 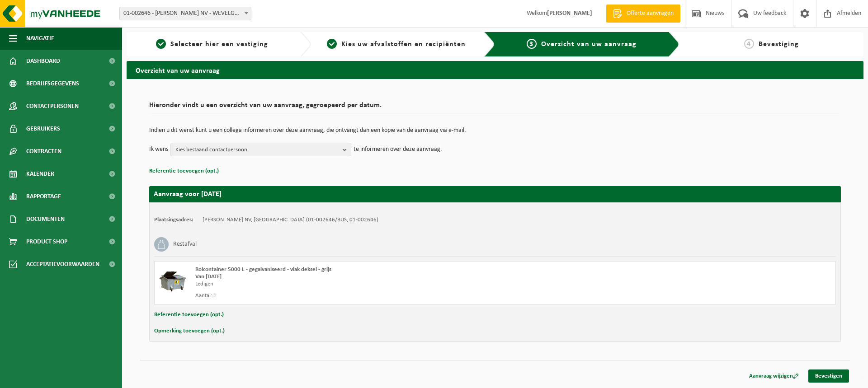 What do you see at coordinates (173, 279) in the screenshot?
I see `img: WB-5000-GAL-GY-01.png` at bounding box center [173, 279].